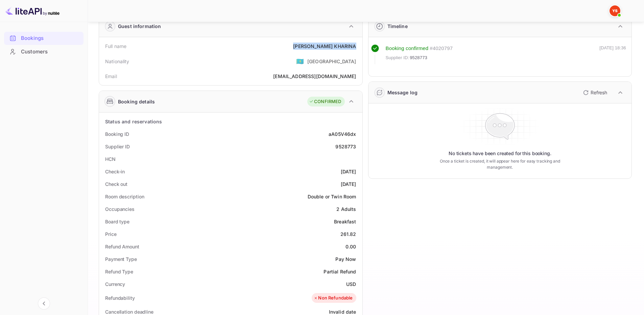  What do you see at coordinates (121, 259) in the screenshot?
I see `div: Payment Type` at bounding box center [121, 259].